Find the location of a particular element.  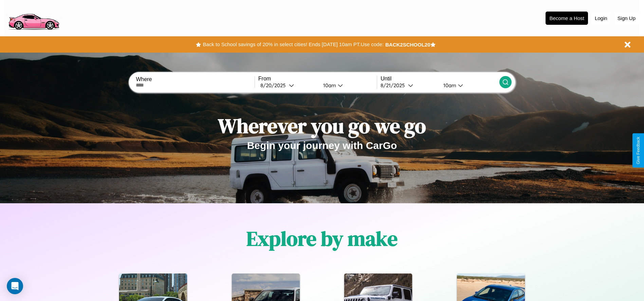

button: Become a Host is located at coordinates (566, 18).